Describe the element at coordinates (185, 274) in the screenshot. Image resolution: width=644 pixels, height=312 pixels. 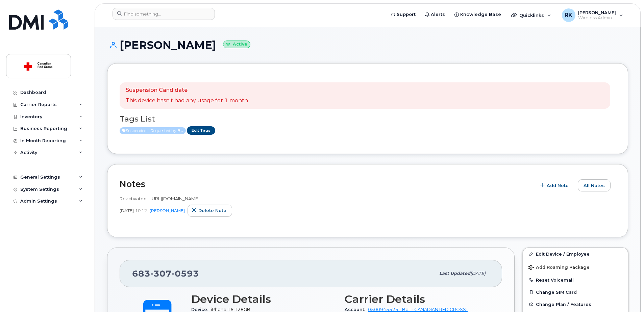
I see `span: 0593` at that location.